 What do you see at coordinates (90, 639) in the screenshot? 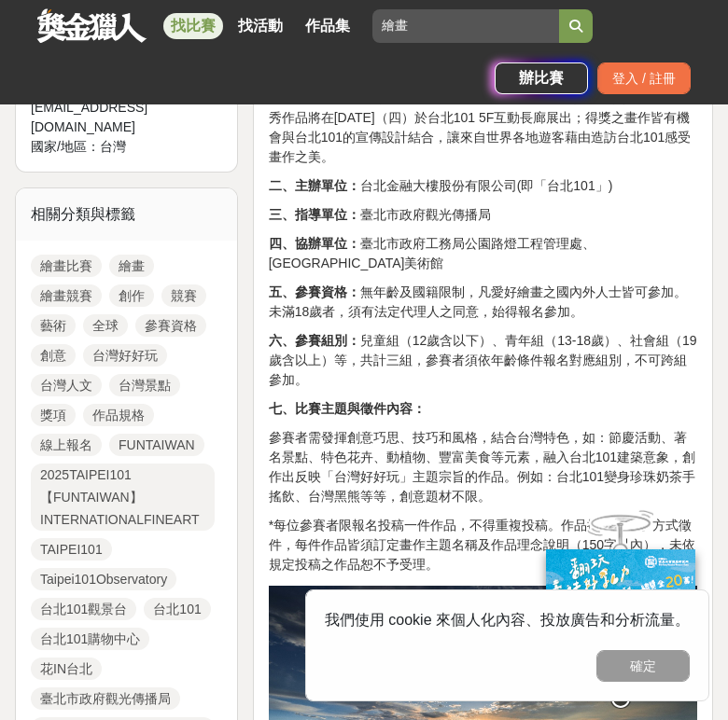
I see `a: 台北101購物中心` at bounding box center [90, 639].